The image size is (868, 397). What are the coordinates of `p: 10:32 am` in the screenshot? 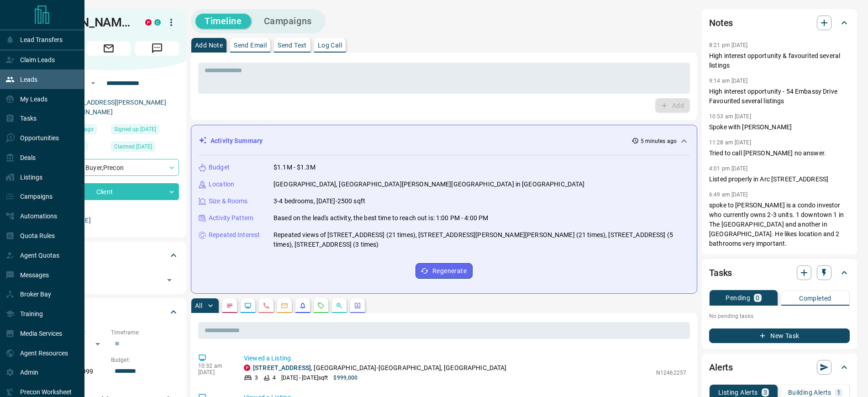 It's located at (214, 366).